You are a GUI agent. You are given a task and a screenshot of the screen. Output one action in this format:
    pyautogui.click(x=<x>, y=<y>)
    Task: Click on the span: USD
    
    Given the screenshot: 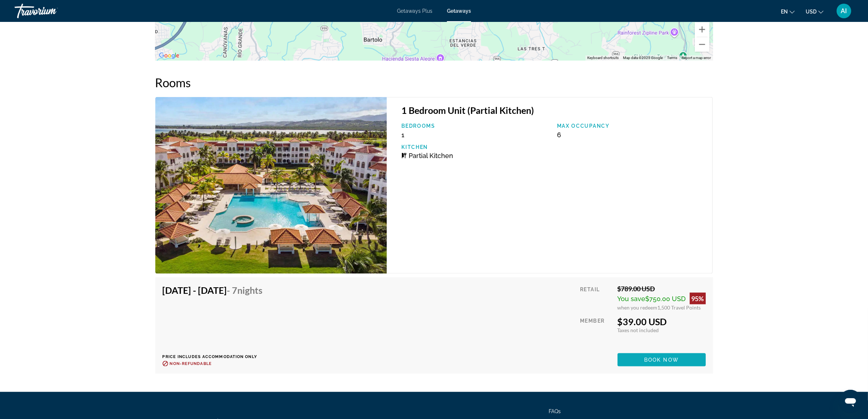 What is the action you would take?
    pyautogui.click(x=811, y=12)
    